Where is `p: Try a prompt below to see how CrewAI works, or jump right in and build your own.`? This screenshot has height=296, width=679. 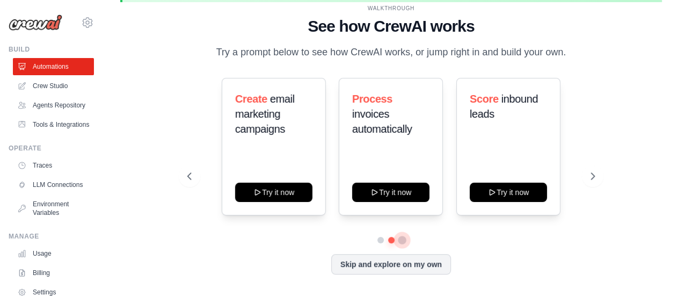 p: Try a prompt below to see how CrewAI works, or jump right in and build your own. is located at coordinates (392, 52).